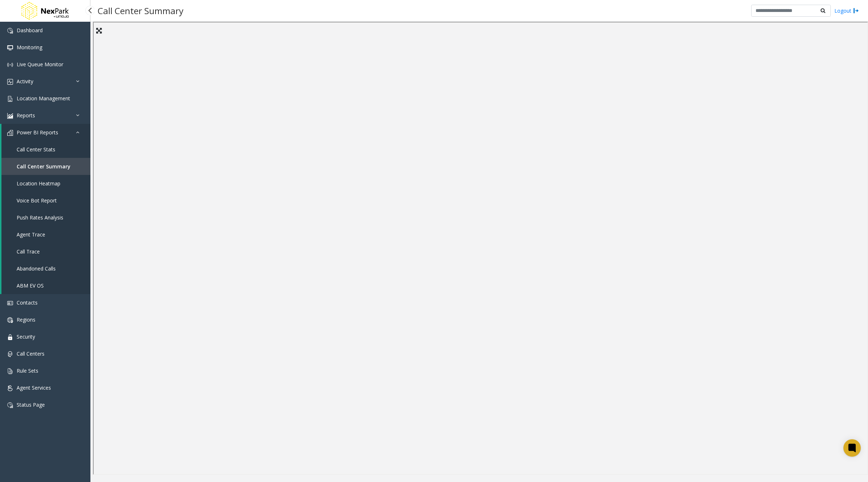 This screenshot has height=482, width=868. I want to click on span: Agent Services, so click(34, 387).